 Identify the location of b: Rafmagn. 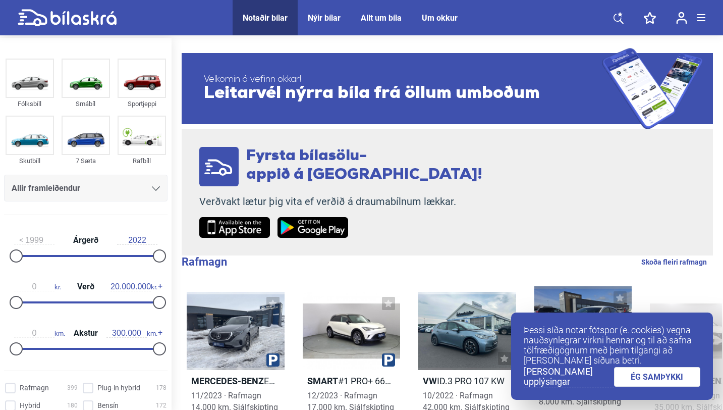
(204, 261).